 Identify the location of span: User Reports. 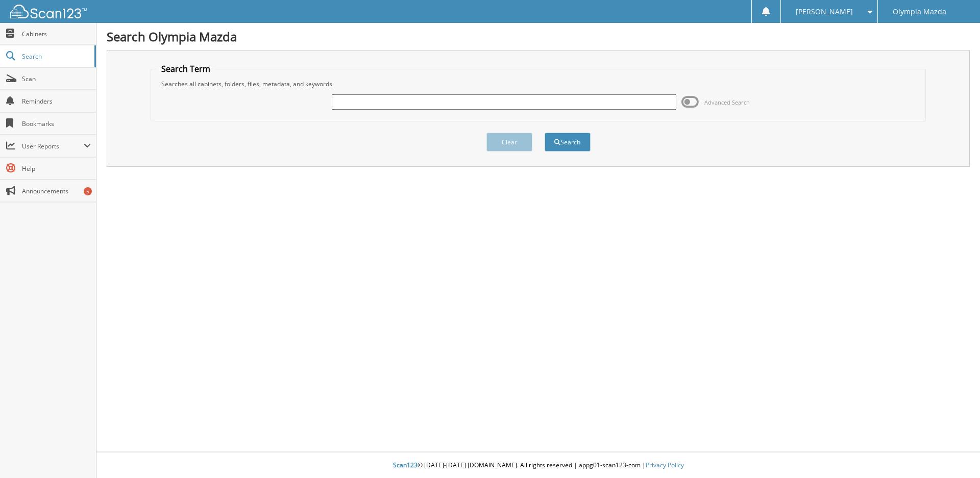
(53, 146).